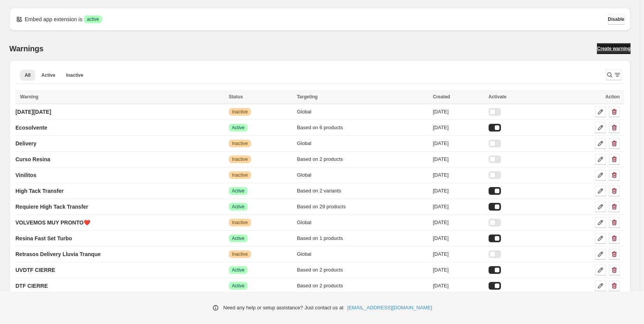 The width and height of the screenshot is (644, 324). What do you see at coordinates (27, 49) in the screenshot?
I see `h2: Warnings` at bounding box center [27, 49].